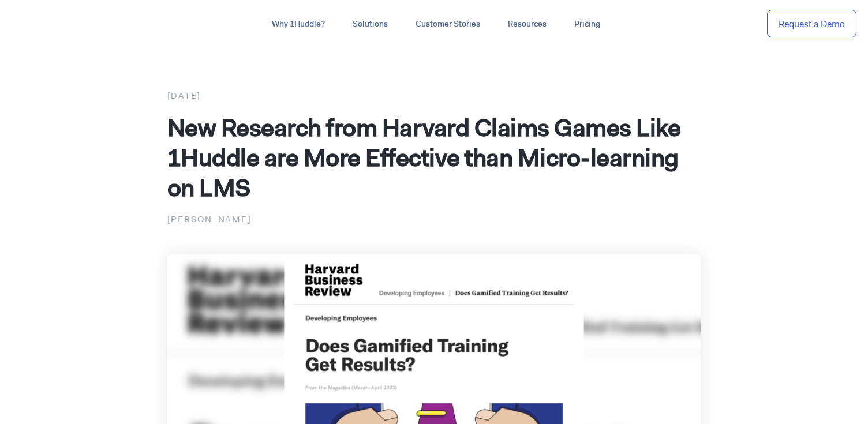 The width and height of the screenshot is (868, 424). Describe the element at coordinates (424, 158) in the screenshot. I see `span: New Research from Harvard Claims Games Like 1Huddle are More Effective than Micro-learning on LMS` at that location.